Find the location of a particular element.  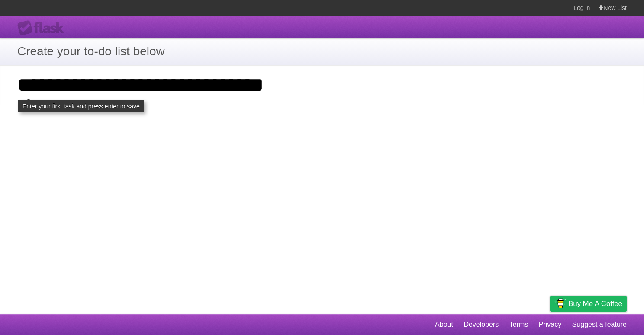

a: Suggest a feature is located at coordinates (600, 325).